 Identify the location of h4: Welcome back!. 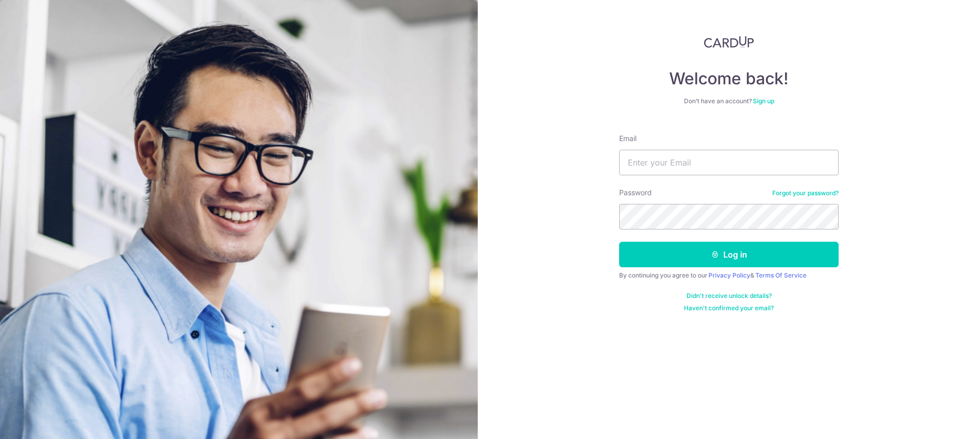
(728, 78).